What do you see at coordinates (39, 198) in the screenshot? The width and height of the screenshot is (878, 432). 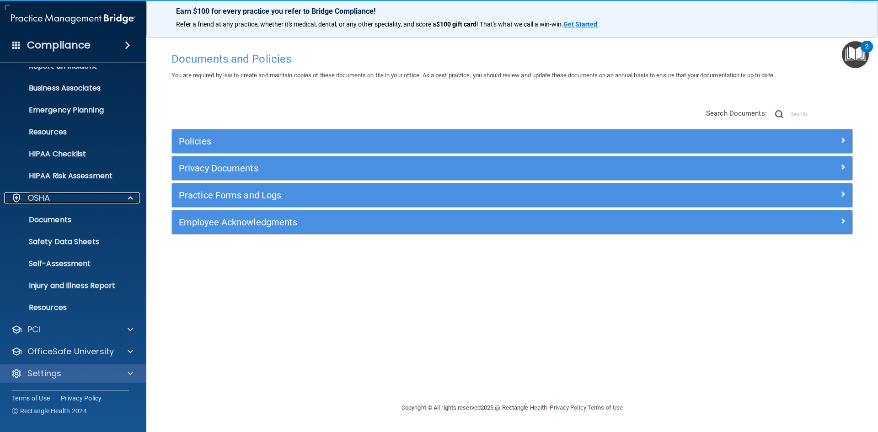 I see `p: OSHA` at bounding box center [39, 198].